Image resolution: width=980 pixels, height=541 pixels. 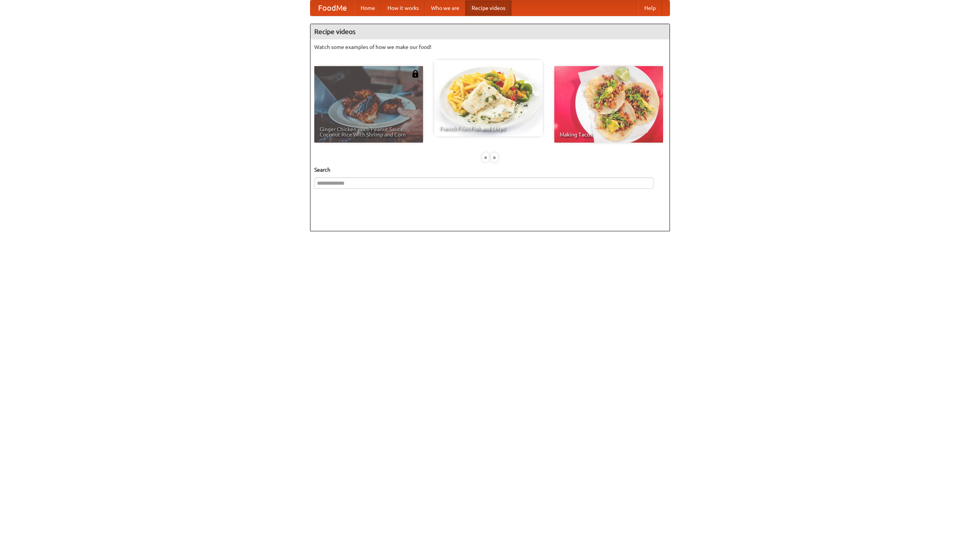 What do you see at coordinates (490, 32) in the screenshot?
I see `h4: Recipe videos` at bounding box center [490, 32].